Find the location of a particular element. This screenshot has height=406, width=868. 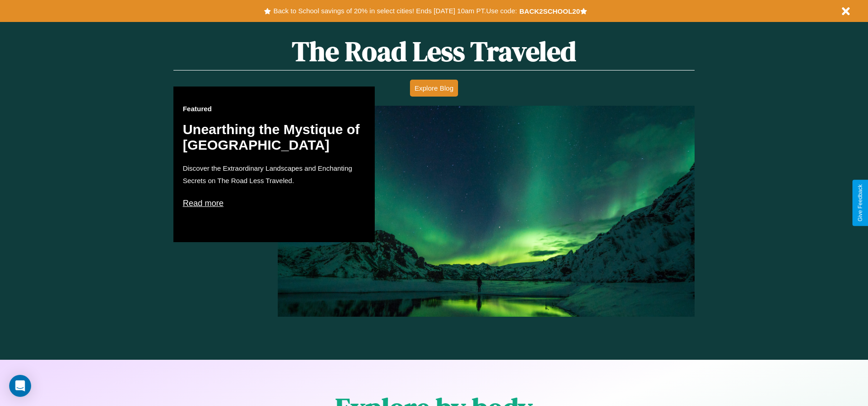

button: Explore Blog is located at coordinates (434, 88).